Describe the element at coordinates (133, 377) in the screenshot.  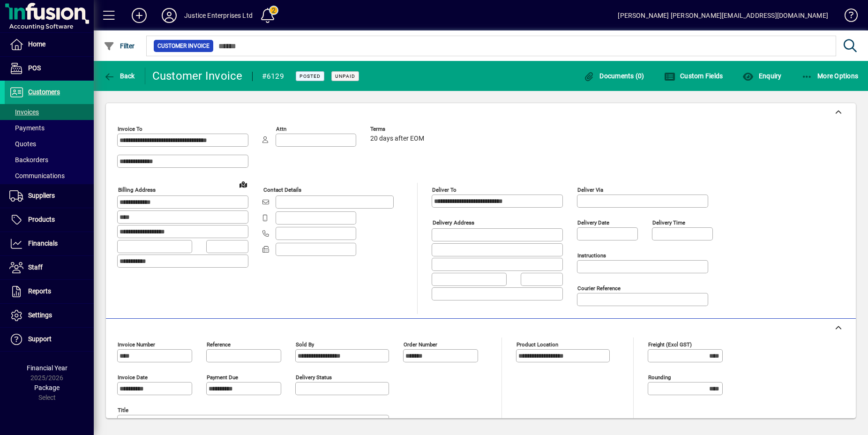
I see `mat-label: Invoice date` at that location.